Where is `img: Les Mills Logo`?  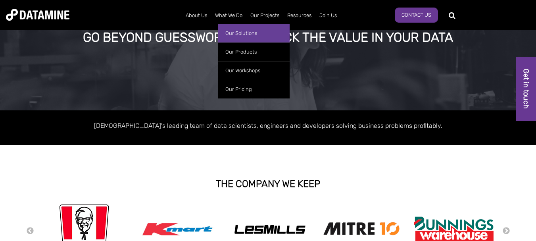 img: Les Mills Logo is located at coordinates (270, 229).